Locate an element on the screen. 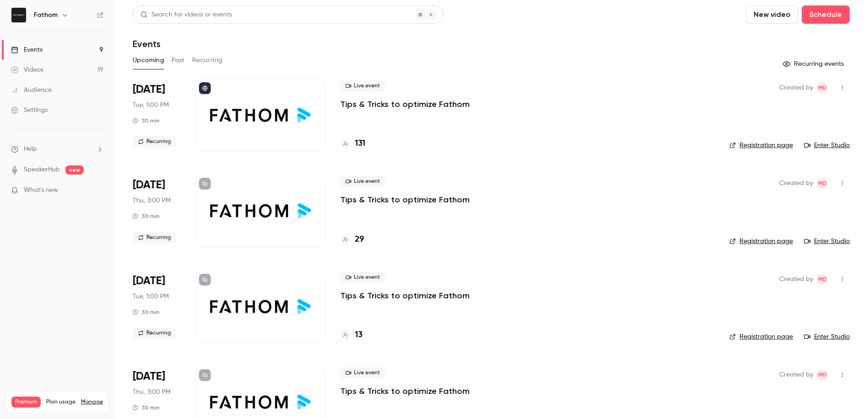 This screenshot has width=868, height=419. div: Events is located at coordinates (27, 50).